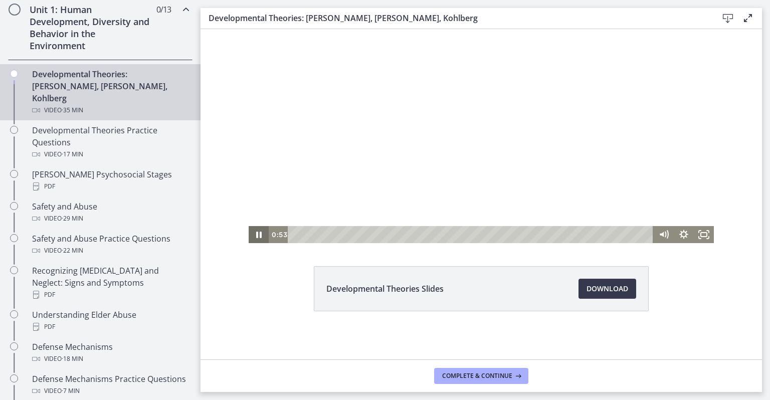  Describe the element at coordinates (481, 376) in the screenshot. I see `button: Complete & continue` at that location.